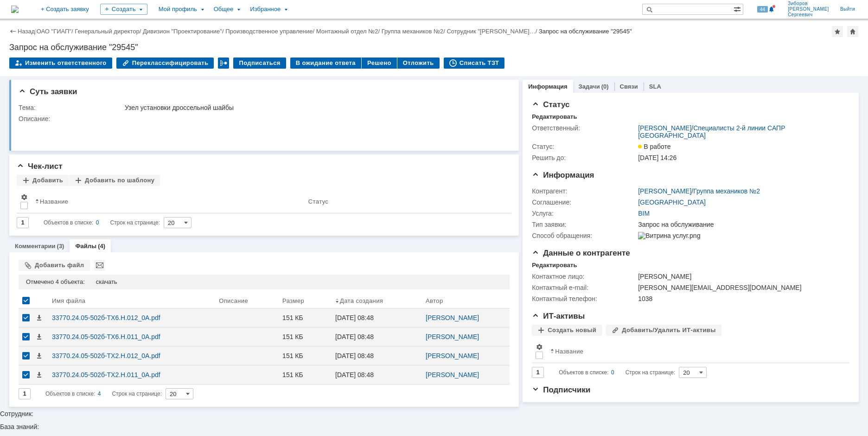  I want to click on span: 44, so click(762, 9).